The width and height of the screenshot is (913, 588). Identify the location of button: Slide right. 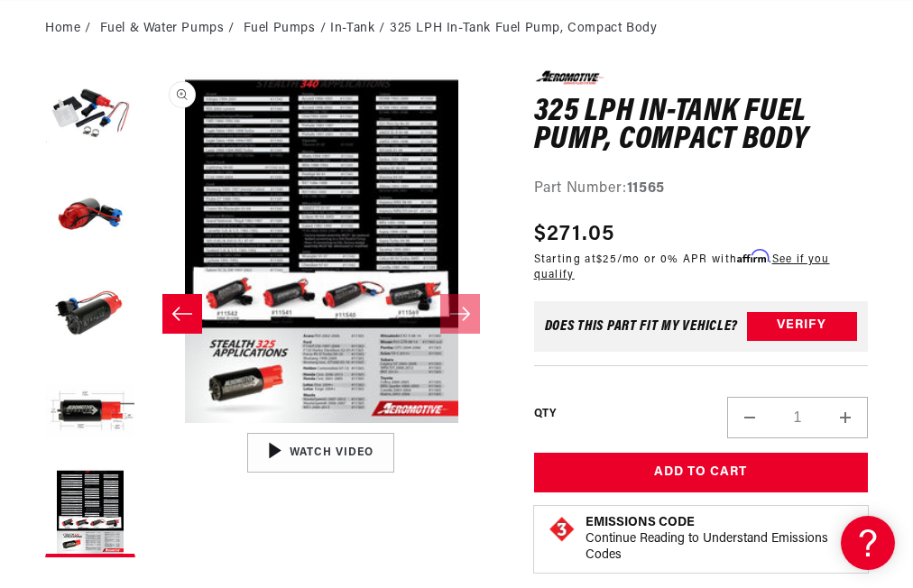
(460, 313).